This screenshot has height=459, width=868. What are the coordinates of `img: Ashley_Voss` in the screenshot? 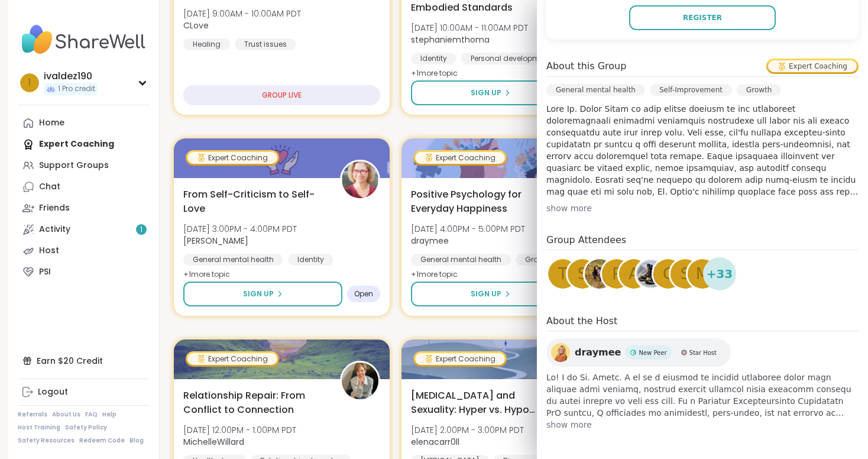 It's located at (599, 274).